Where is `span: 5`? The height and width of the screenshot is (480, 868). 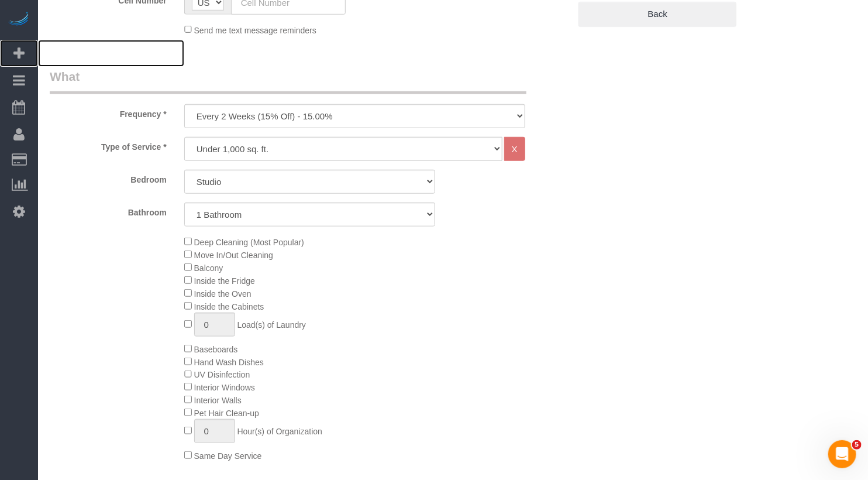 span: 5 is located at coordinates (857, 445).